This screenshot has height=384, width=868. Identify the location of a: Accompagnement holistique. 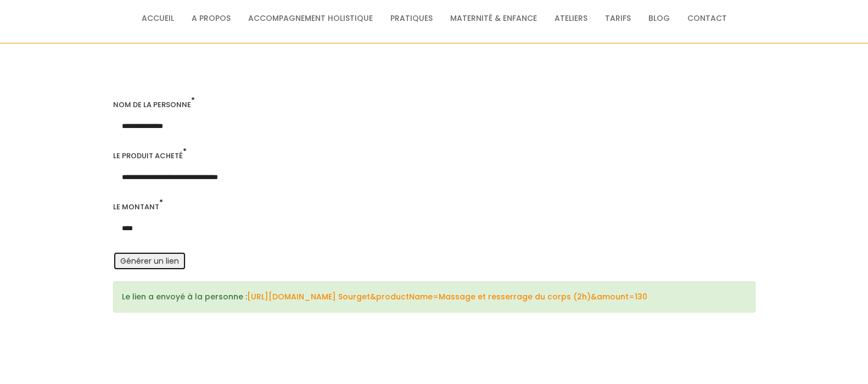
(310, 18).